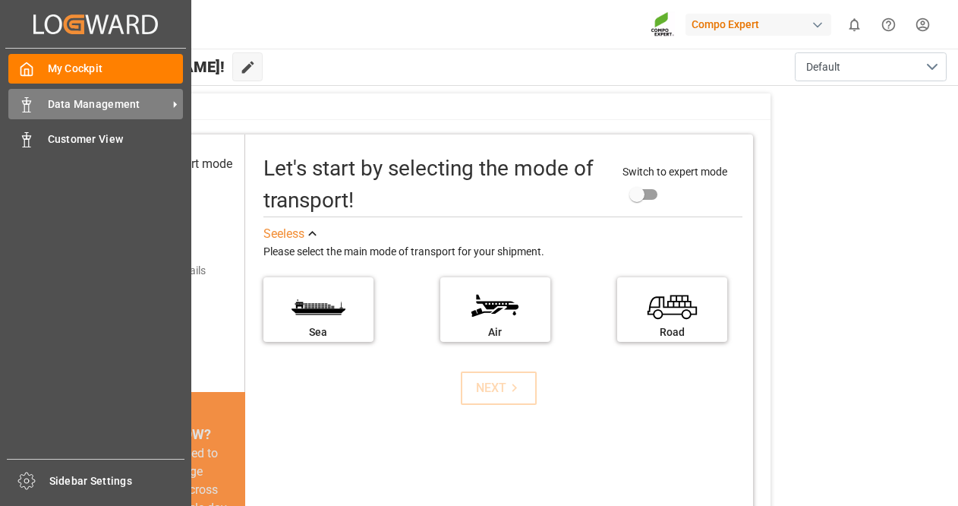  I want to click on div: Compo Expert, so click(759, 24).